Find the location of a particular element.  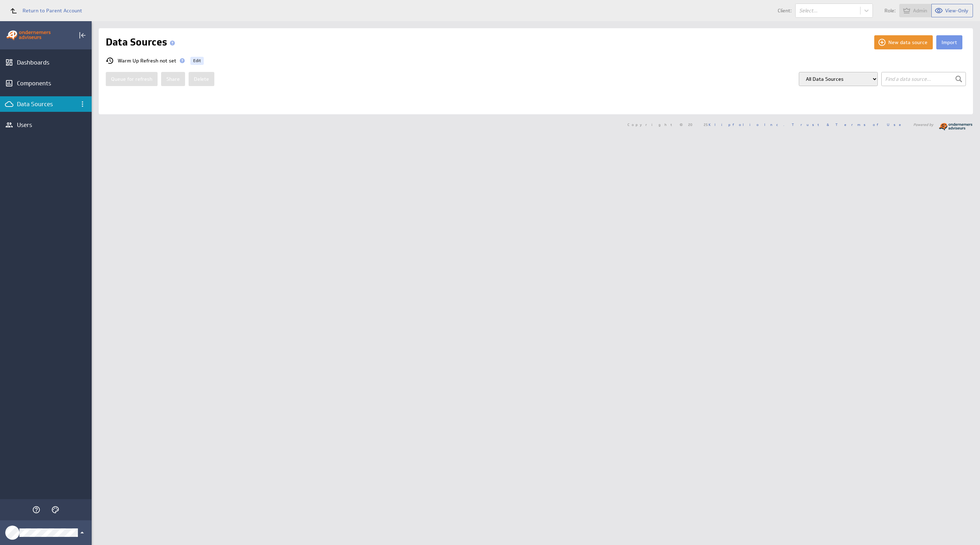

div: Dashboards is located at coordinates (46, 63).